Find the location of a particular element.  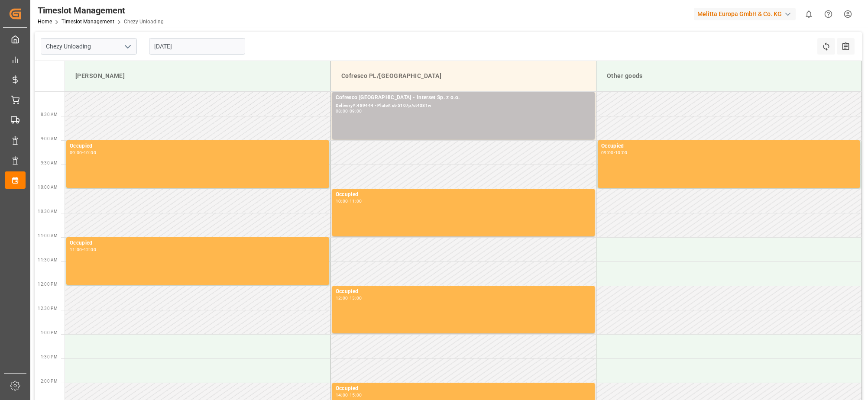

span: 10:30 AM is located at coordinates (48, 211).